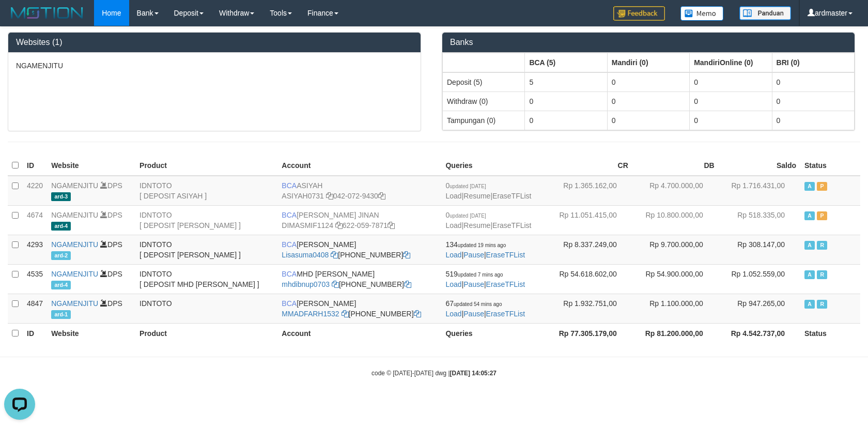 Image resolution: width=868 pixels, height=428 pixels. I want to click on td: Rp 10.800.000,00, so click(675, 220).